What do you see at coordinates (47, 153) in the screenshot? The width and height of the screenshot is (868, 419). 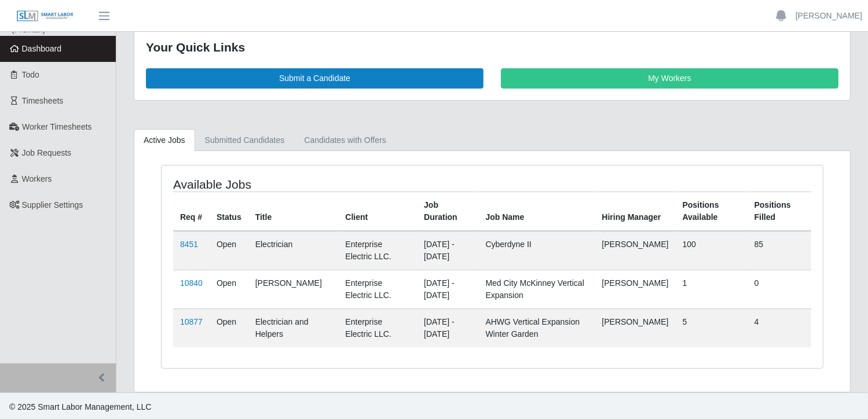 I see `span: Job Requests` at bounding box center [47, 153].